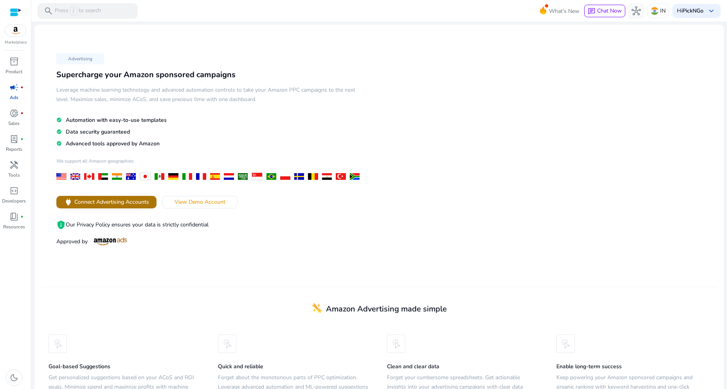 This screenshot has height=389, width=727. I want to click on p: IN, so click(663, 11).